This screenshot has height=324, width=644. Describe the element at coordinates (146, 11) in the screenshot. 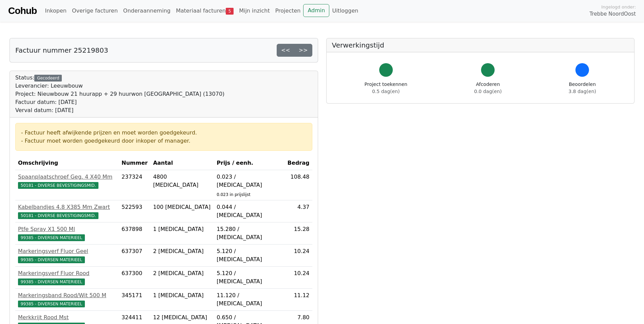

I see `a: Onderaanneming` at that location.